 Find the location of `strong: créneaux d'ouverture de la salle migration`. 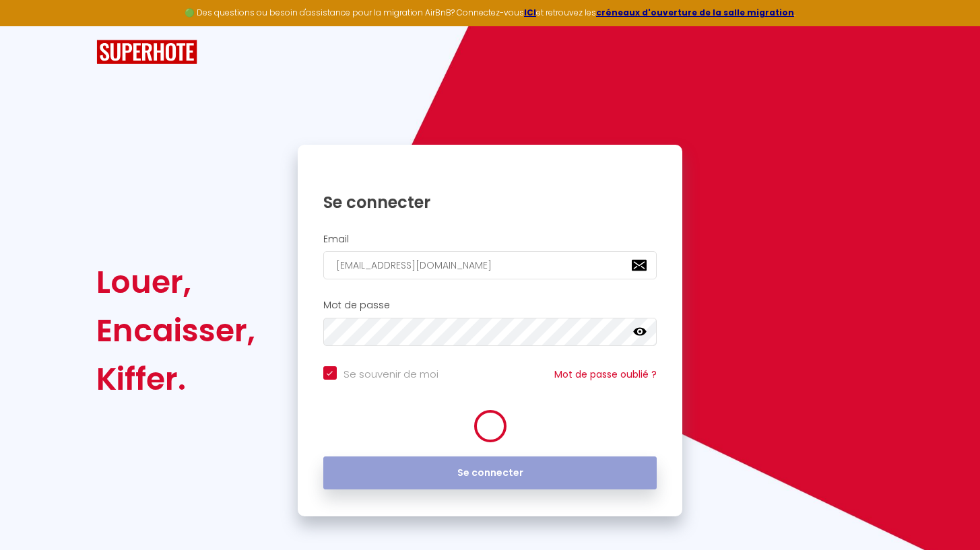

strong: créneaux d'ouverture de la salle migration is located at coordinates (695, 12).